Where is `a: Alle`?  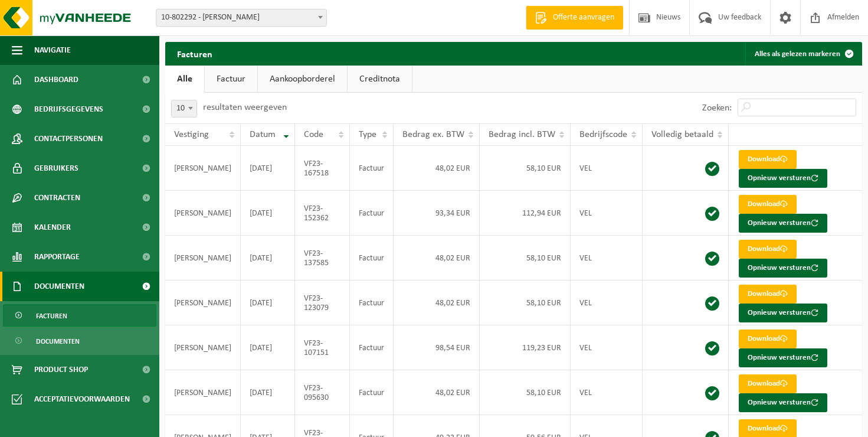 a: Alle is located at coordinates (184, 79).